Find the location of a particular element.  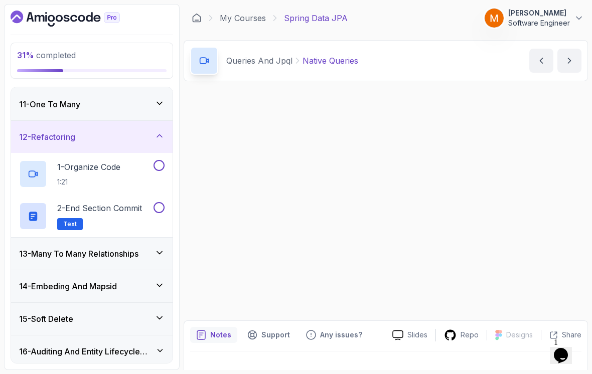

h3: 11 - One To Many is located at coordinates (50, 104).